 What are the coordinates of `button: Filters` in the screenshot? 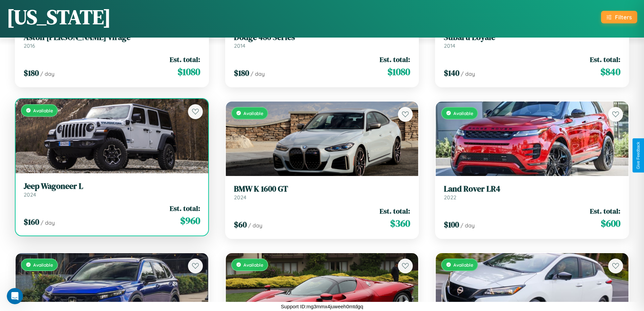 It's located at (619, 17).